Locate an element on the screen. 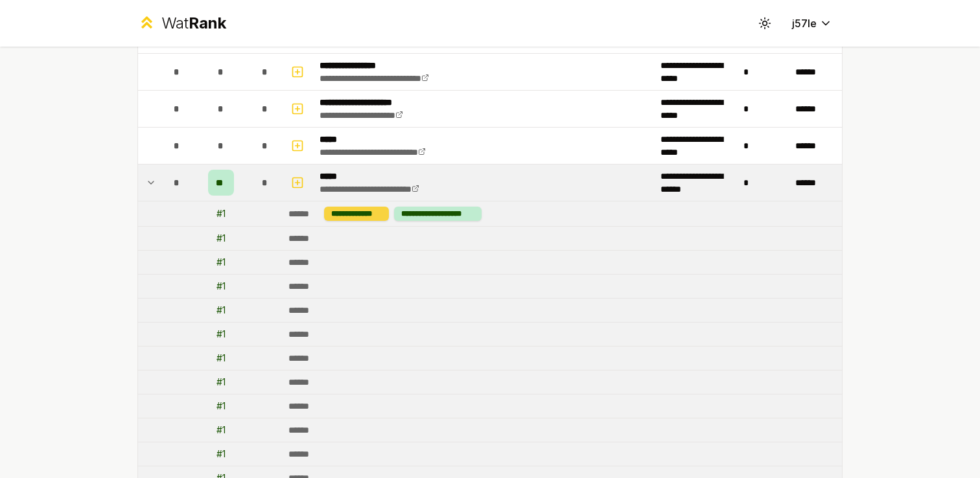  span: j57le is located at coordinates (804, 23).